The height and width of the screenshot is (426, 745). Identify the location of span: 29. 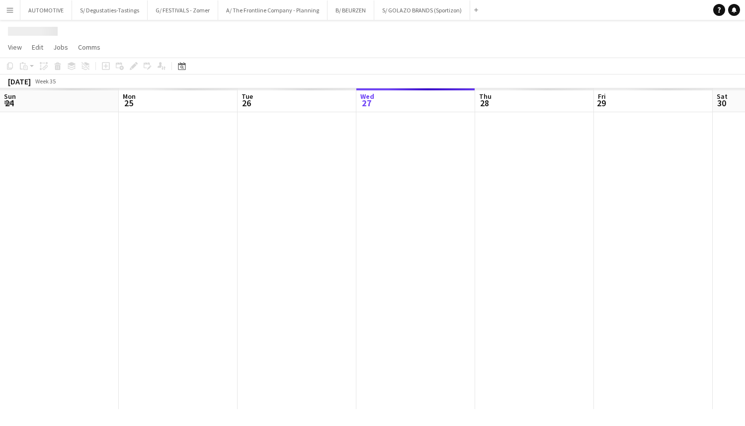
(601, 103).